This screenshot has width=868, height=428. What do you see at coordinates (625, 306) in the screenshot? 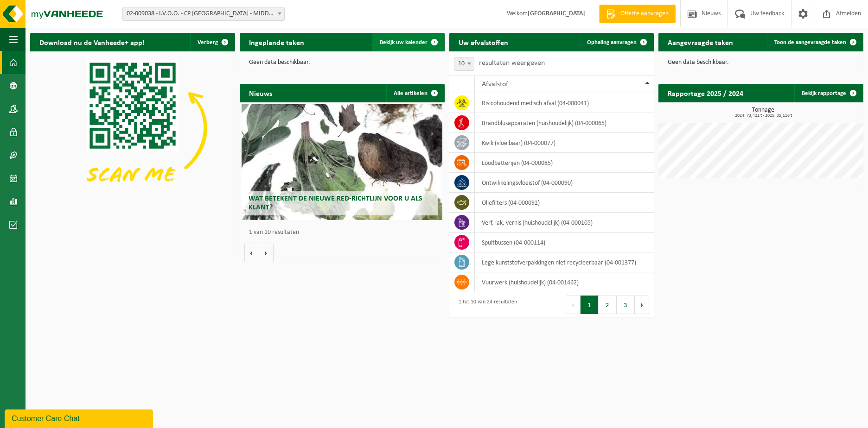
I see `button: 3` at bounding box center [625, 306].